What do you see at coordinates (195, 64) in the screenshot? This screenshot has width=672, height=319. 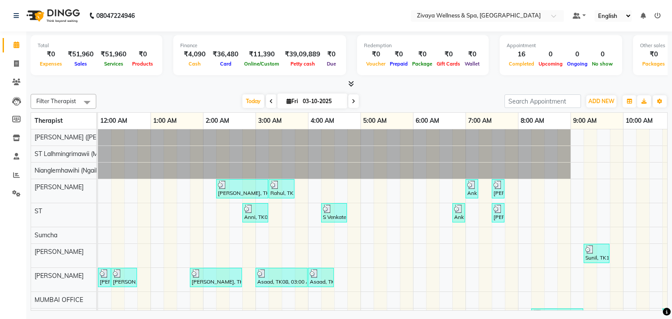 I see `span: Cash` at bounding box center [195, 64].